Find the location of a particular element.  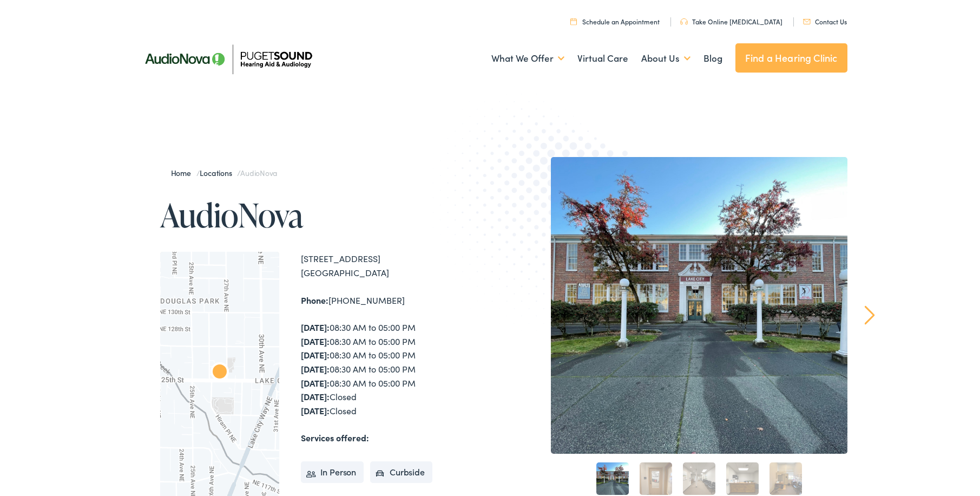

a: Blog is located at coordinates (713, 58).